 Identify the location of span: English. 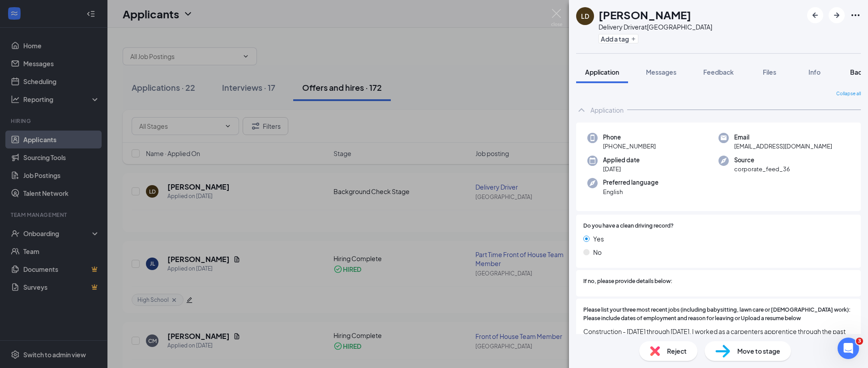
(631, 192).